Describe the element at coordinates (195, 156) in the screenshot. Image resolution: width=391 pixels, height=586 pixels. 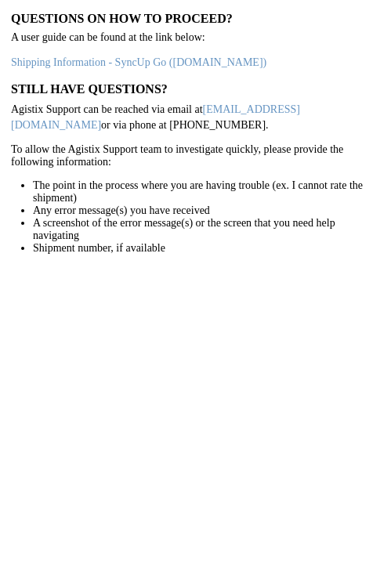
I see `p: To allow the Agistix Support team to investigate quickly, please provide the following information:` at that location.